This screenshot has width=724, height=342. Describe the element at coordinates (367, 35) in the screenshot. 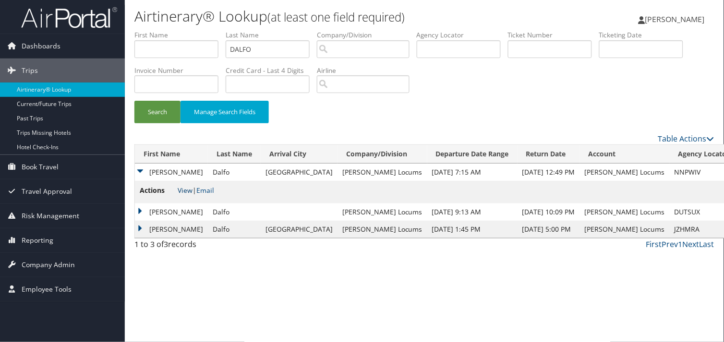

I see `label: Company/Division` at that location.